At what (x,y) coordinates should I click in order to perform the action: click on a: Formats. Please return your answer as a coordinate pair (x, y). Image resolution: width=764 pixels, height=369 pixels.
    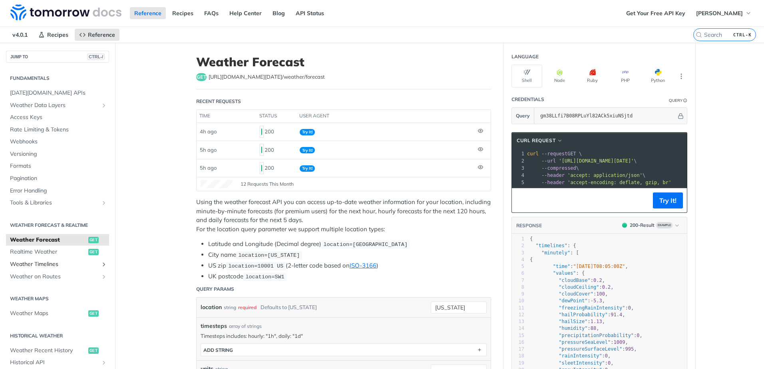
    Looking at the image, I should click on (58, 166).